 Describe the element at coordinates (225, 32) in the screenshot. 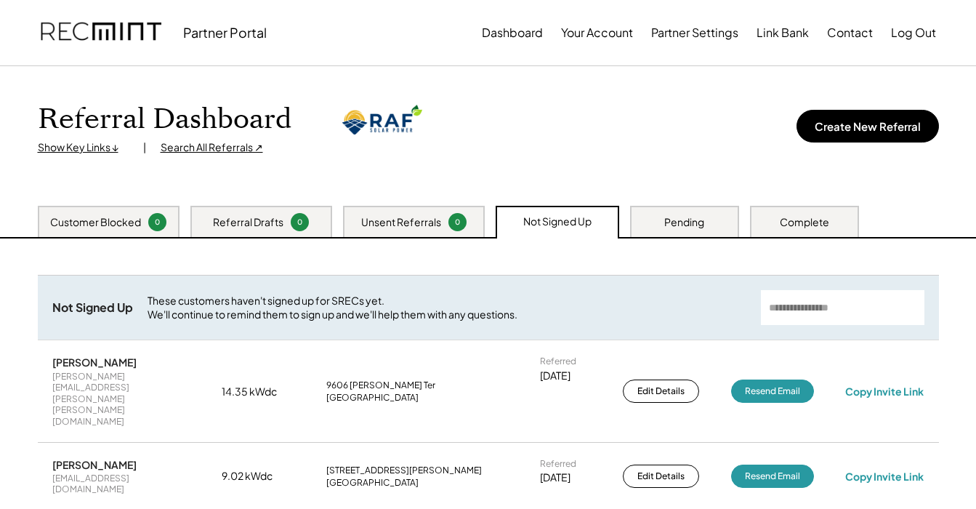

I see `div: Partner Portal` at that location.